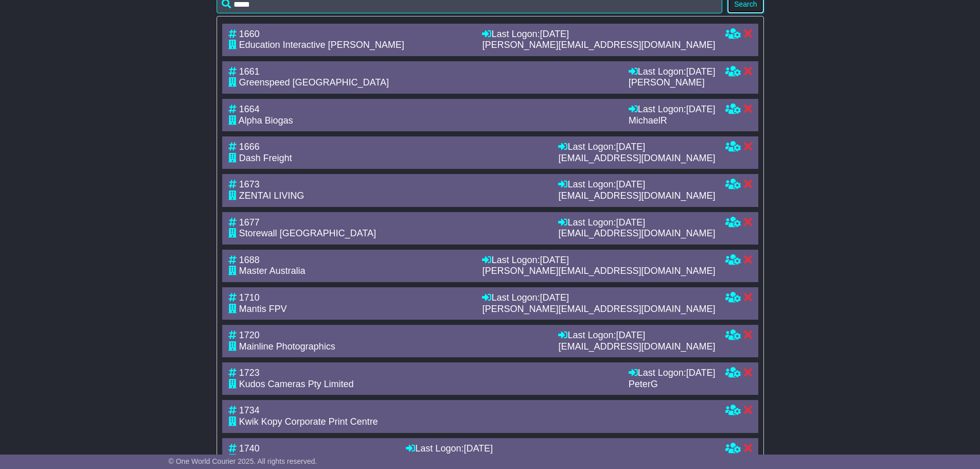 The height and width of the screenshot is (469, 980). What do you see at coordinates (250, 448) in the screenshot?
I see `span: 1740` at bounding box center [250, 448].